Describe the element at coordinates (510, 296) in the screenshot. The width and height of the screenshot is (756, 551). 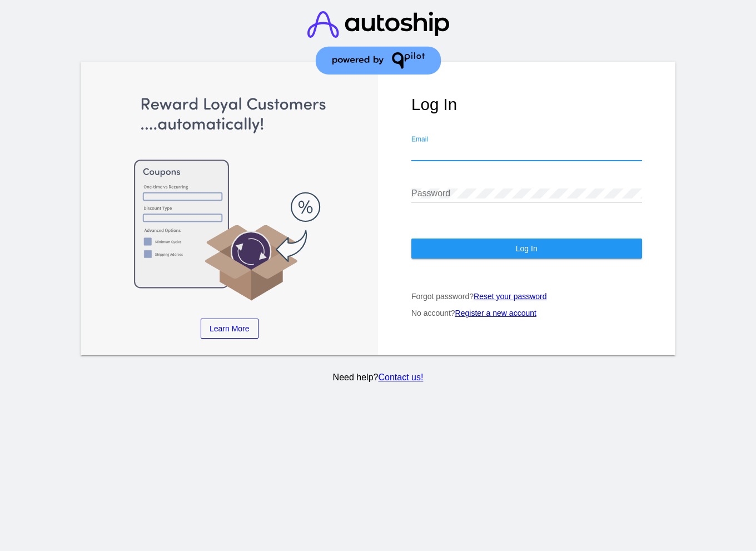
I see `a: Reset your password` at that location.